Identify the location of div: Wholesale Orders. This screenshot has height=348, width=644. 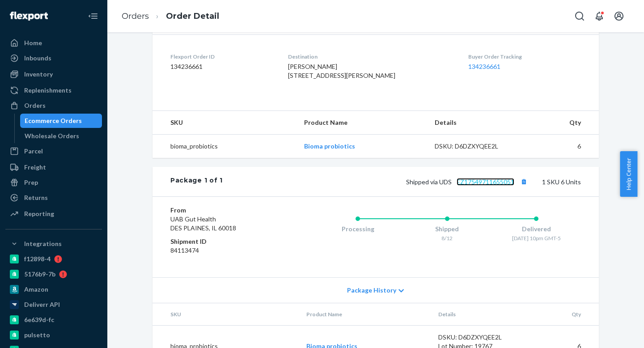
(52, 136).